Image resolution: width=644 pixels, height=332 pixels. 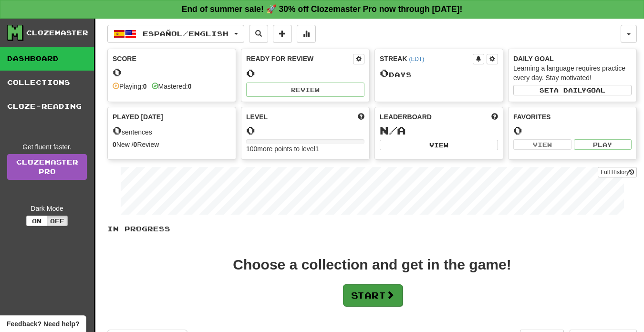 I want to click on button: On, so click(x=36, y=221).